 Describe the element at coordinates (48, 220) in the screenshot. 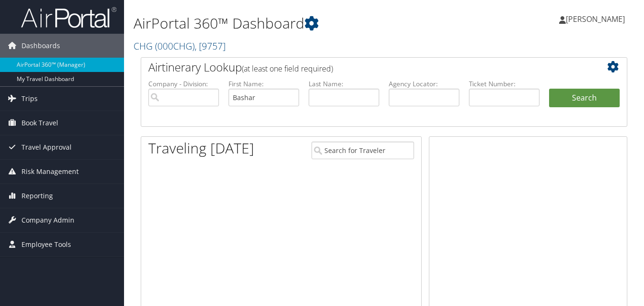

I see `span: Company Admin` at that location.